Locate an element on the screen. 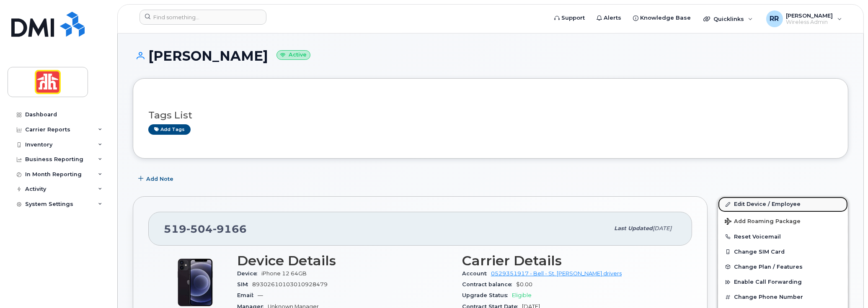 The height and width of the screenshot is (308, 868). img: iPhone_12.jpg is located at coordinates (195, 282).